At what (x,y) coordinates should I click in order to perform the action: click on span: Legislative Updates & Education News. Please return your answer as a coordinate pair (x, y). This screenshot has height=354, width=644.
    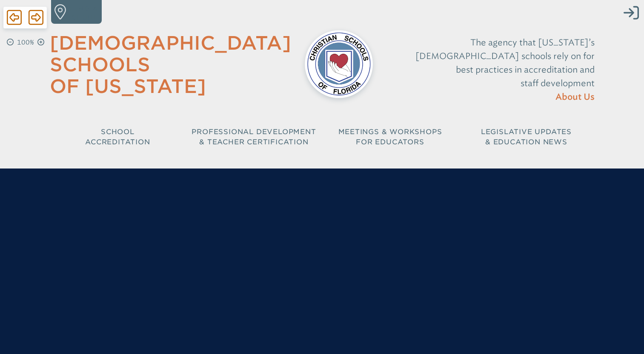
    Looking at the image, I should click on (526, 137).